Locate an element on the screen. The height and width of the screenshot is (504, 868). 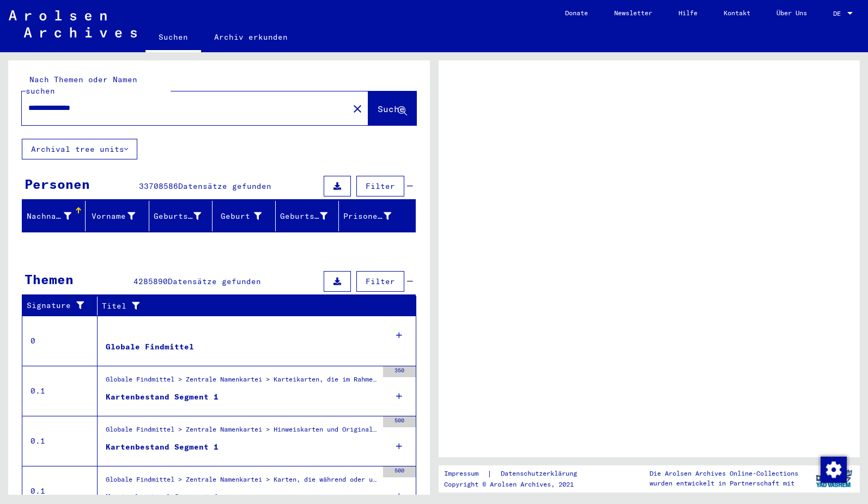
mat-header-cell: Geburt‏ is located at coordinates (244, 216).